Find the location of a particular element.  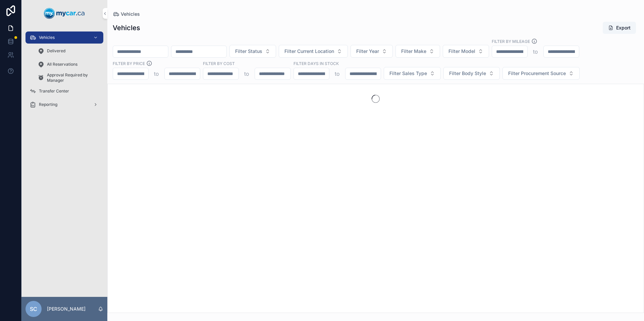

span: All Reservations is located at coordinates (62, 64).